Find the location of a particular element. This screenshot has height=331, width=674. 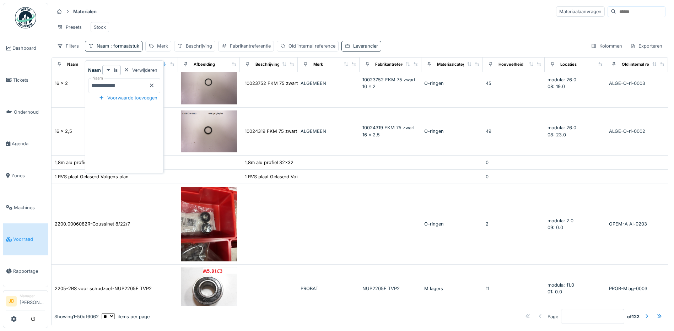

img: 2205-2RS voor schudzeef-NUP2205E TVP2 is located at coordinates (209, 289).